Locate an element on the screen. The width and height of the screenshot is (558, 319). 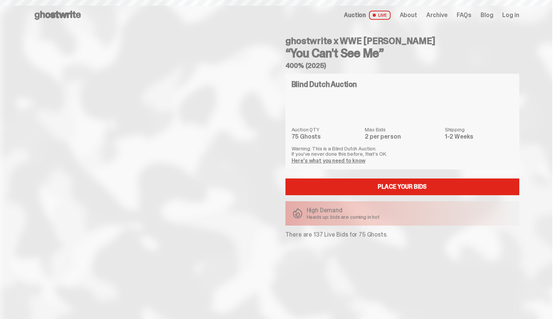
span: Log in is located at coordinates (510, 15).